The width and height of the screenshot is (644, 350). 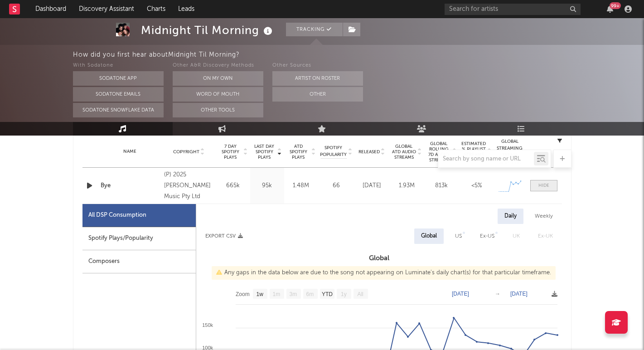 What do you see at coordinates (369, 152) in the screenshot?
I see `span: Released` at bounding box center [369, 152].